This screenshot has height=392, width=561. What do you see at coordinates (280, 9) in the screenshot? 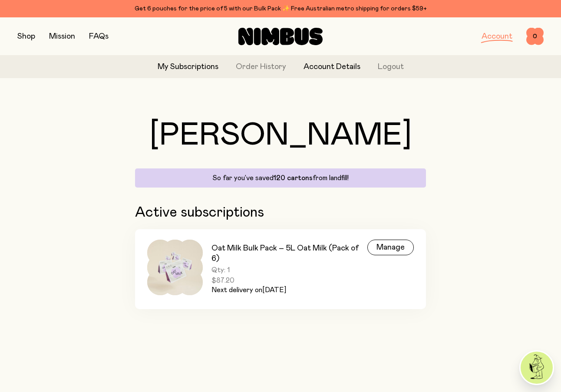
I see `div: Get 6 pouches for the price of 5 with our Bulk Pack ✨ Free Australian metro shipping for orders $59+` at bounding box center [280, 9].